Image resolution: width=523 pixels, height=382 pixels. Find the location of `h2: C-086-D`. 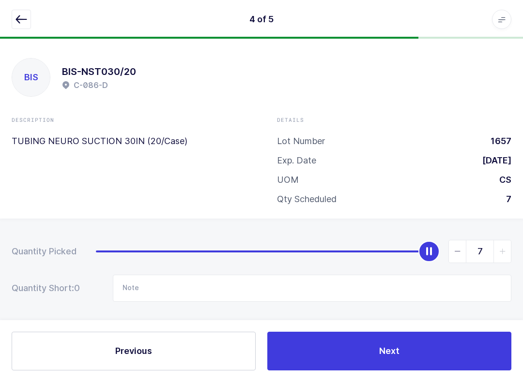

h2: C-086-D is located at coordinates (90, 85).